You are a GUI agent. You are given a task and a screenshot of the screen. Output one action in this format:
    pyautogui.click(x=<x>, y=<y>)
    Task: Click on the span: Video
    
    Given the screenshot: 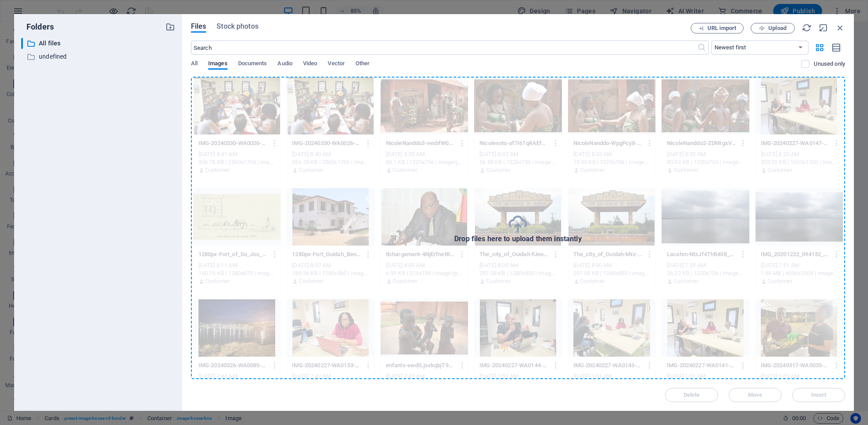 What is the action you would take?
    pyautogui.click(x=311, y=65)
    